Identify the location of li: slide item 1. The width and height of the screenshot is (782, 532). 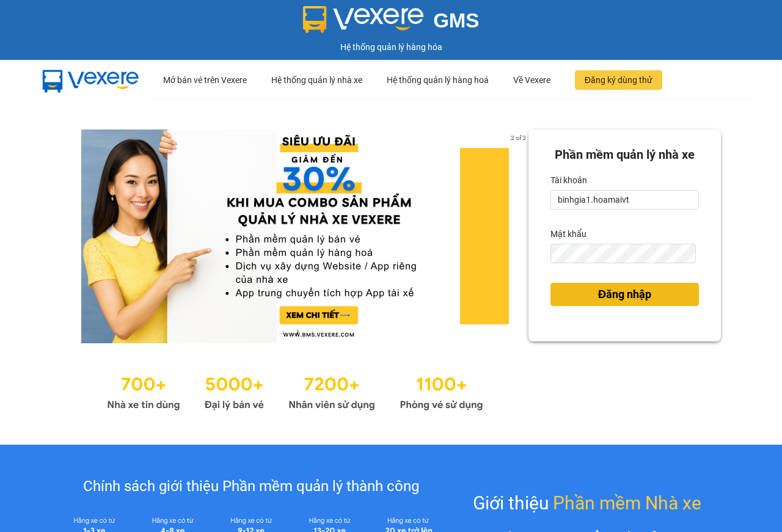
(280, 331).